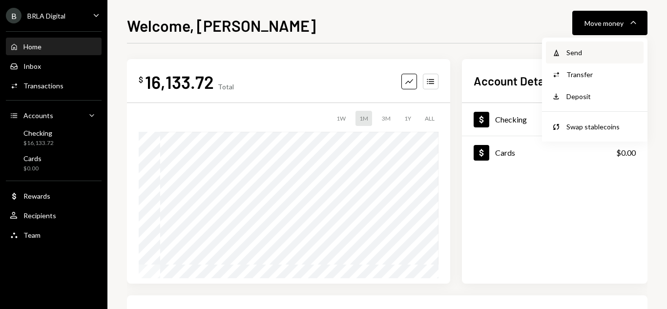 This screenshot has height=309, width=667. Describe the element at coordinates (32, 46) in the screenshot. I see `div: Home` at that location.